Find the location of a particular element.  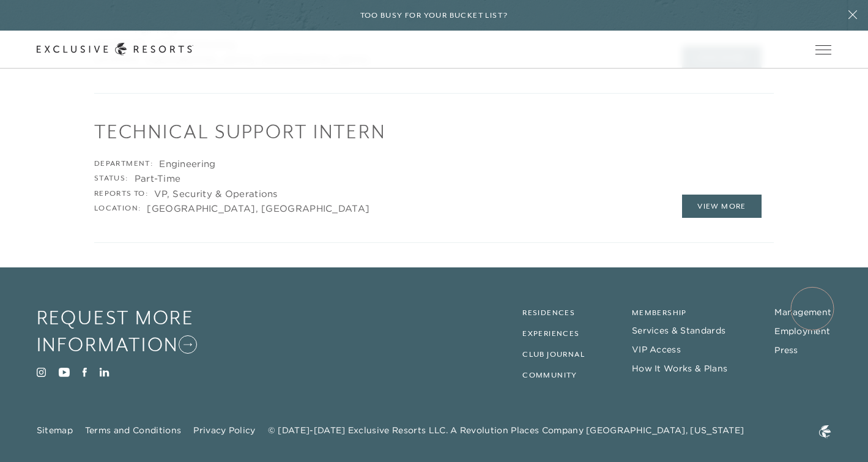

a: Experiences is located at coordinates (551, 333).